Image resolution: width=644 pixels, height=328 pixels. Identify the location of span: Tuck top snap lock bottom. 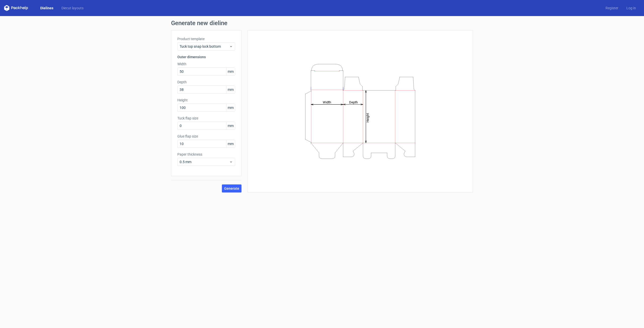
(204, 46).